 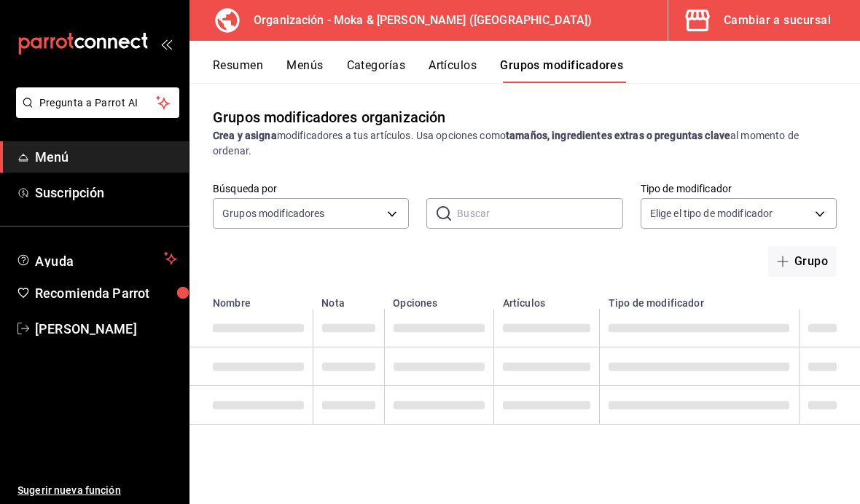 What do you see at coordinates (166, 44) in the screenshot?
I see `button: open_drawer_menu` at bounding box center [166, 44].